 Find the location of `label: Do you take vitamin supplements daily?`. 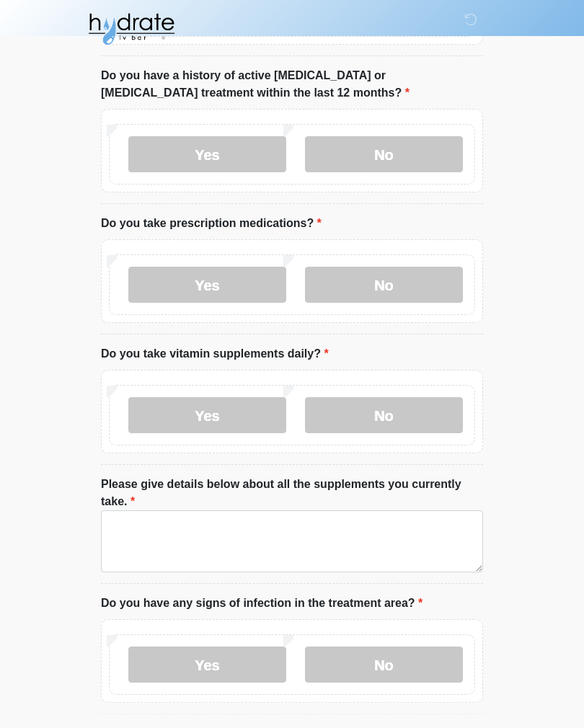

label: Do you take vitamin supplements daily? is located at coordinates (215, 354).